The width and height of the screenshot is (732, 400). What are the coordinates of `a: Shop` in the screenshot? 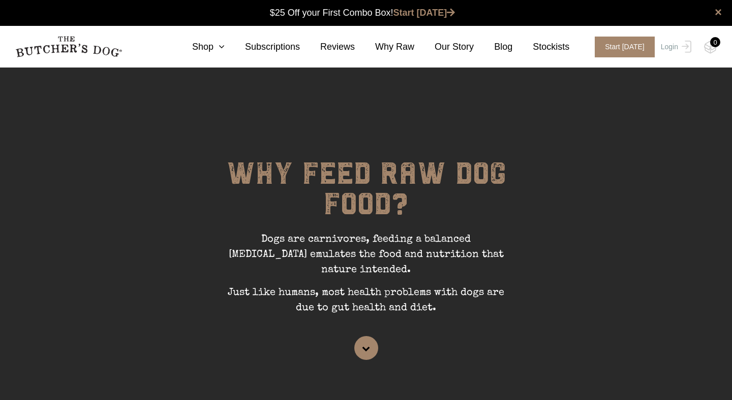 It's located at (198, 47).